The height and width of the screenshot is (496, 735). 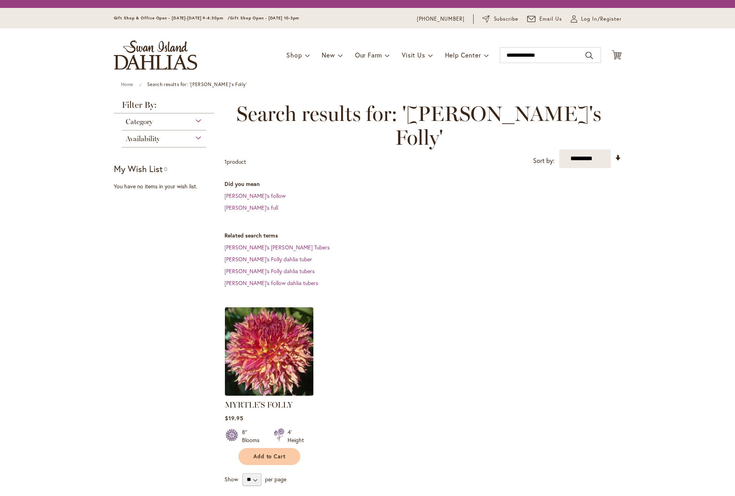 What do you see at coordinates (226, 161) in the screenshot?
I see `span: 1` at bounding box center [226, 161].